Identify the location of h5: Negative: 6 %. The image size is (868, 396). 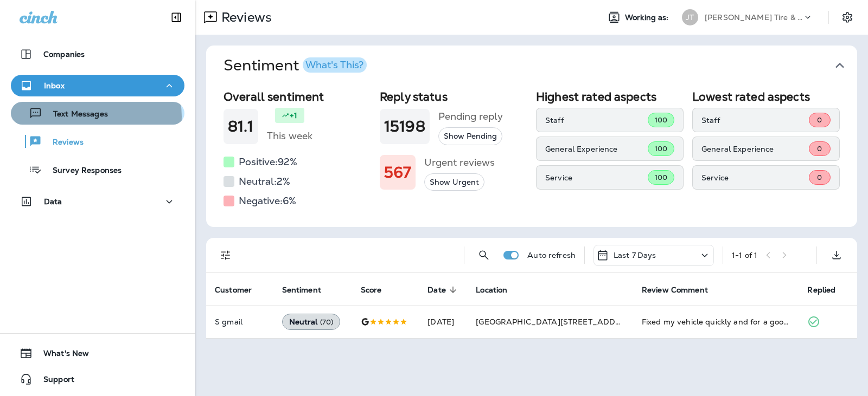
(268, 201).